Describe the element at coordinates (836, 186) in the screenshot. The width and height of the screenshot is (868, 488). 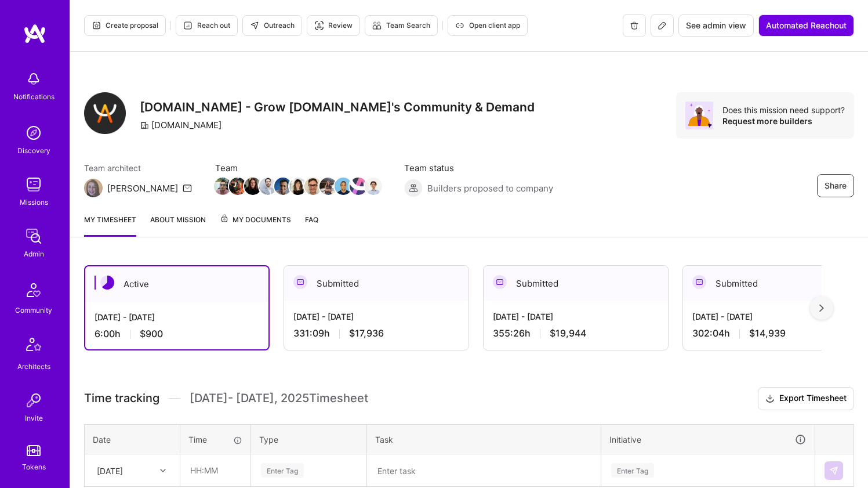
I see `button: Share` at that location.